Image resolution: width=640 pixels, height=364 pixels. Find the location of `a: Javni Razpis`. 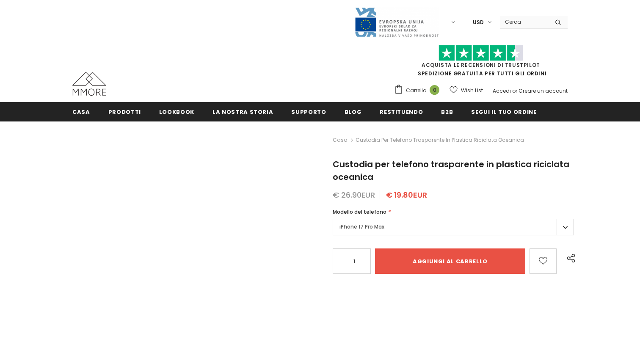

a: Javni Razpis is located at coordinates (397, 21).